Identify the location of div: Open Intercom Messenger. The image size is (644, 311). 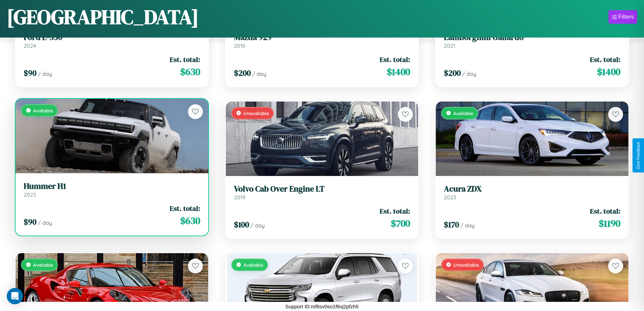
(15, 296).